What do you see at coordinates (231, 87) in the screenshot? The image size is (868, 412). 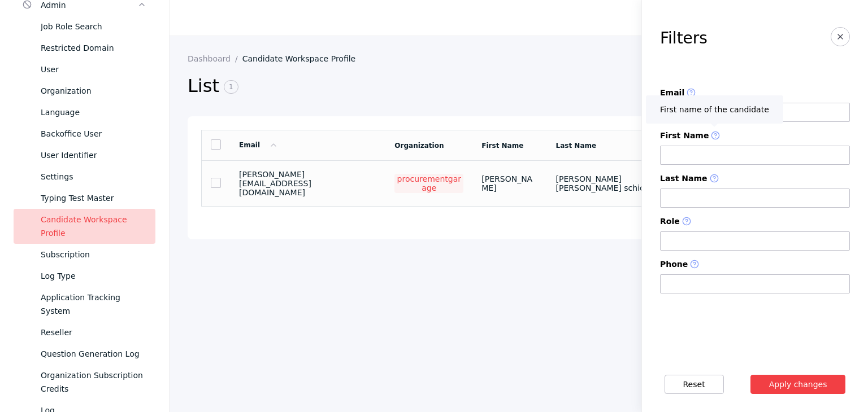 I see `span: 1` at bounding box center [231, 87].